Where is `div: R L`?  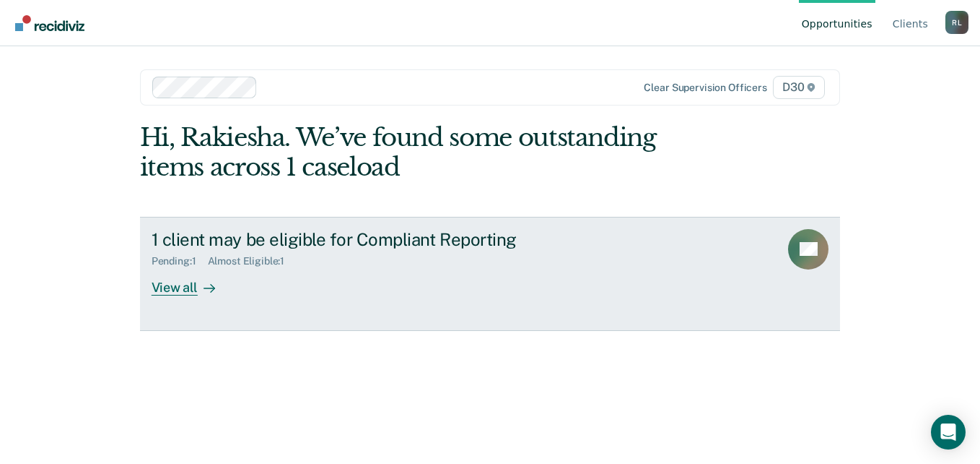
div: R L is located at coordinates (957, 22).